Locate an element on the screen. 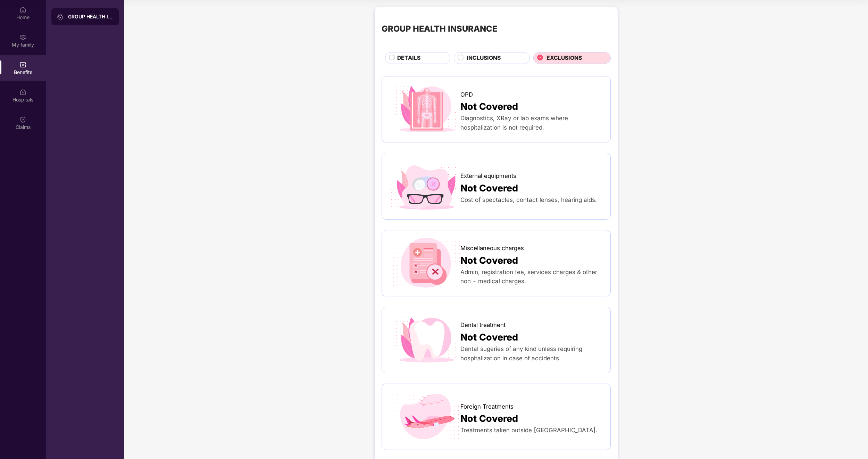 This screenshot has width=868, height=459. img: svg+xml;base64,PHN2ZyBpZD0iQ2xhaW0iIHhtbG5zPSJodHRwOi8vd3d3LnczLm9yZy8yMDAwL3N2ZyIgd2lkdGg9IjIwIi... is located at coordinates (23, 120).